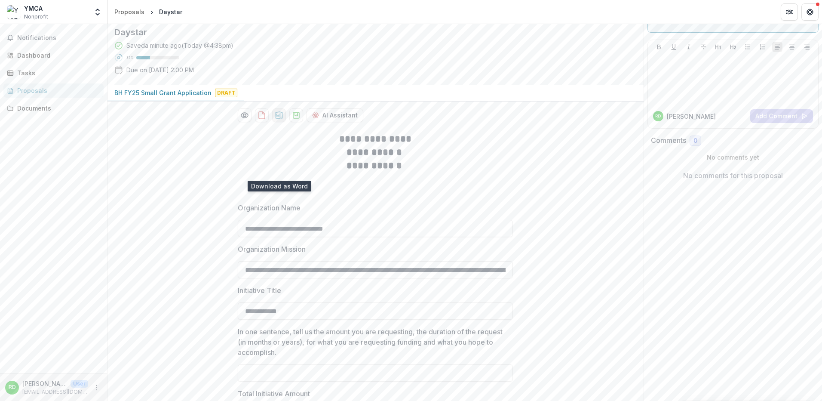  I want to click on p: Organization Name, so click(269, 208).